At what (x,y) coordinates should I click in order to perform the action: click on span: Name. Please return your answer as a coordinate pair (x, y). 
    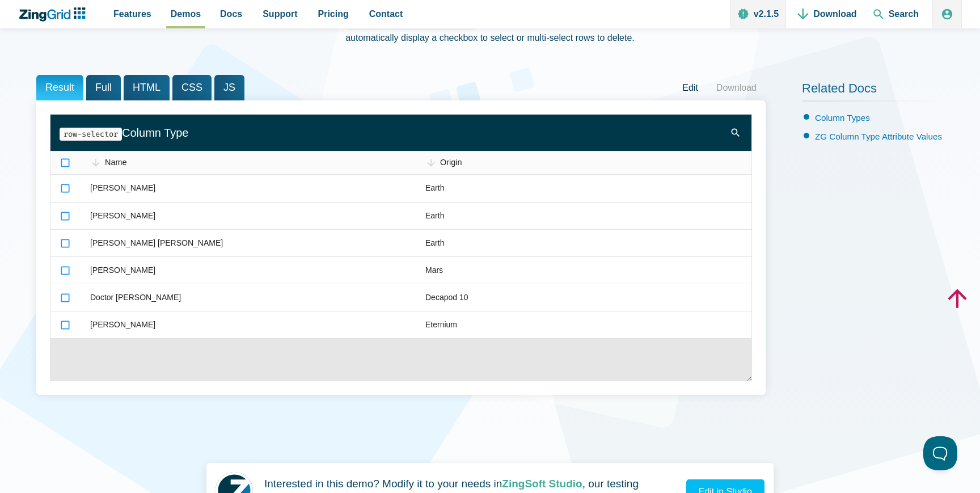
    Looking at the image, I should click on (115, 162).